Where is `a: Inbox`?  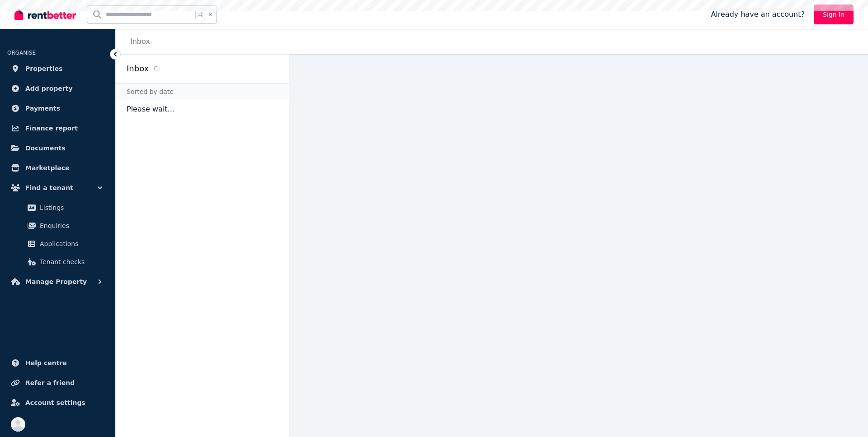 a: Inbox is located at coordinates (140, 41).